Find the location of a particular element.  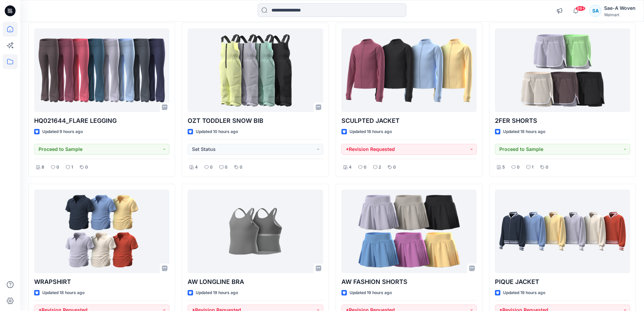

p: Updated 10 hours ago is located at coordinates (217, 132).